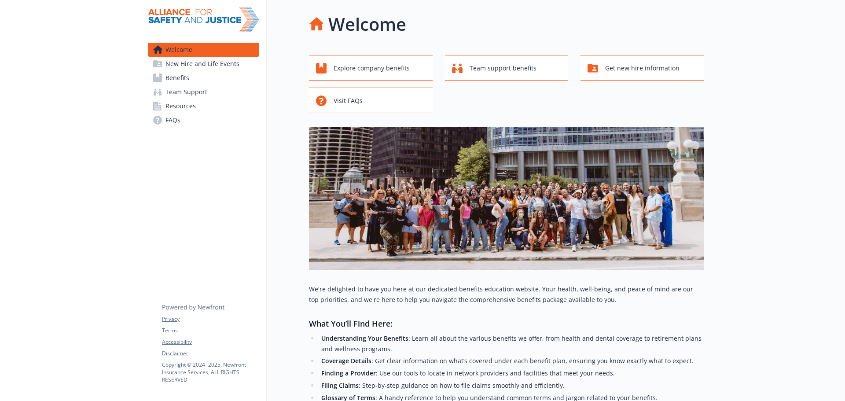 The height and width of the screenshot is (401, 845). I want to click on a: New Hire and Life Events, so click(203, 64).